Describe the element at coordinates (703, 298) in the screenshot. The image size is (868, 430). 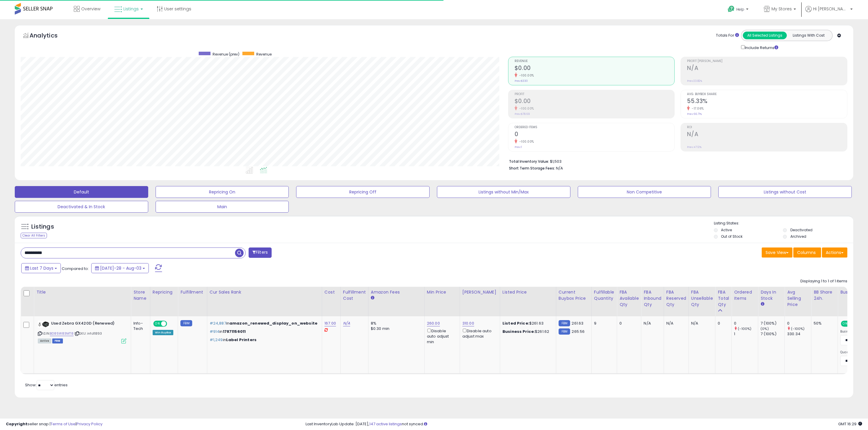
I see `div: FBA Unsellable Qty` at that location.